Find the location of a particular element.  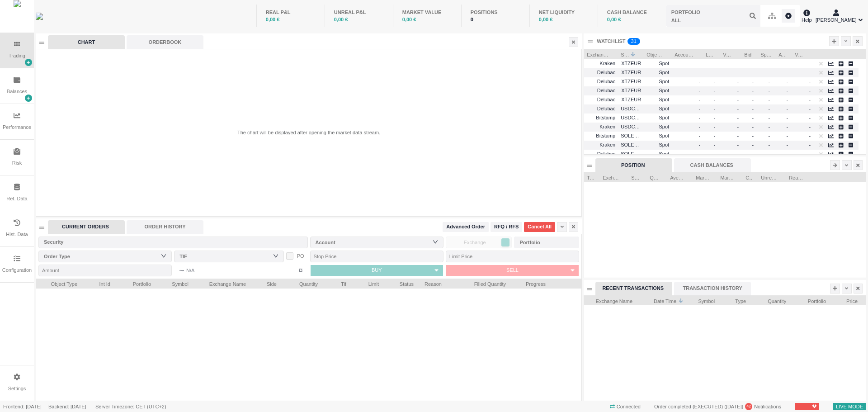

div: NET LIQUIDITY is located at coordinates (563, 13).